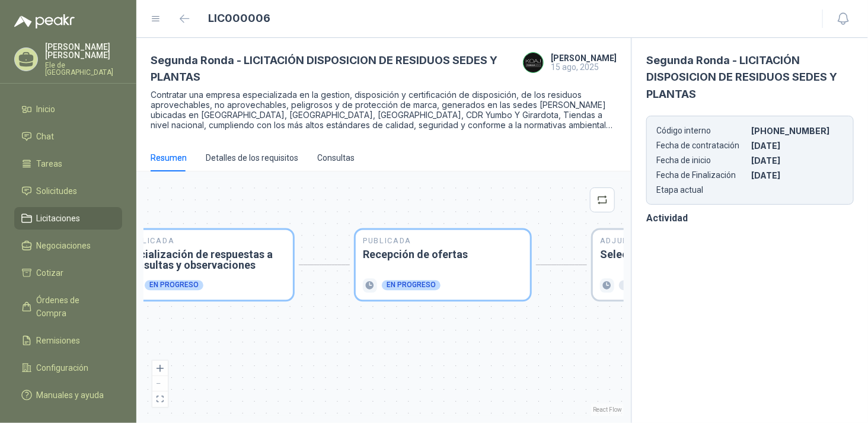 The height and width of the screenshot is (423, 868). I want to click on p: Fecha de Finalización, so click(703, 175).